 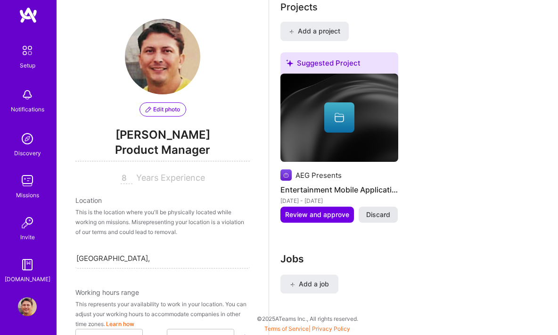 What do you see at coordinates (413, 258) in the screenshot?
I see `h3: Jobs` at bounding box center [413, 258].